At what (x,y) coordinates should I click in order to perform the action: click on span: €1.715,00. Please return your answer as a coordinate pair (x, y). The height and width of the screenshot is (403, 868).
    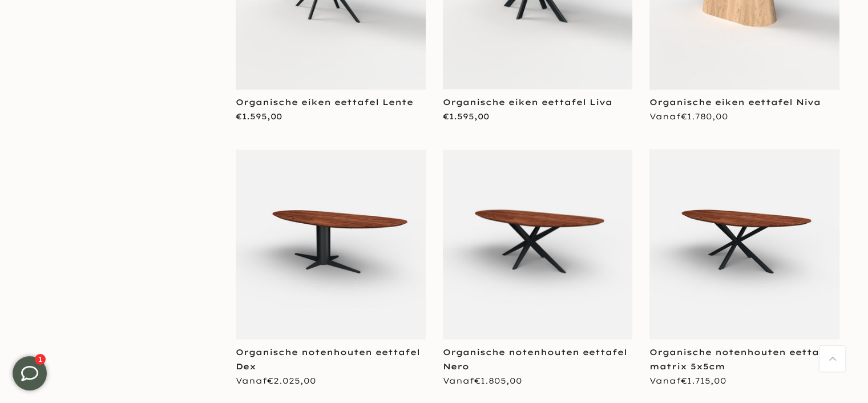
    Looking at the image, I should click on (704, 381).